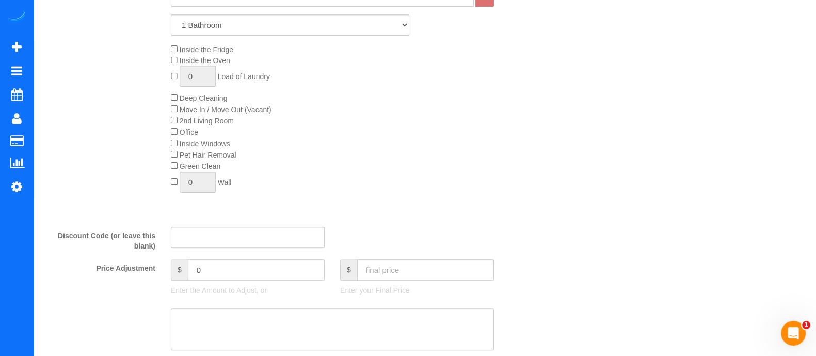 Image resolution: width=816 pixels, height=356 pixels. I want to click on span: Inside the Fridge, so click(206, 50).